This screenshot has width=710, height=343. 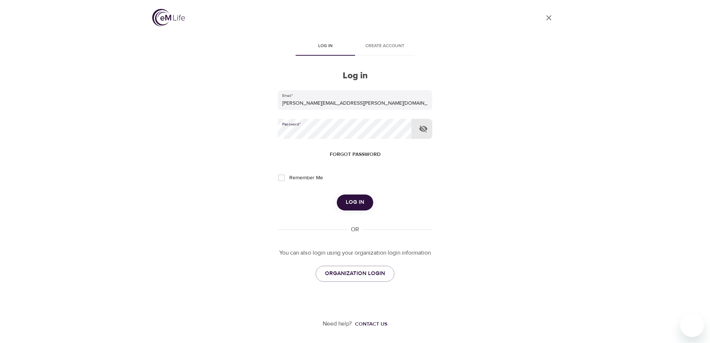 I want to click on img: logo, so click(x=169, y=17).